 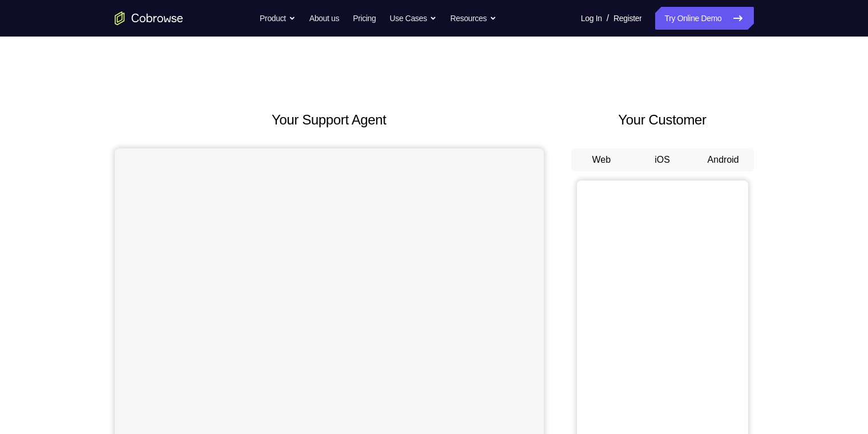 I want to click on button: Resources, so click(x=473, y=18).